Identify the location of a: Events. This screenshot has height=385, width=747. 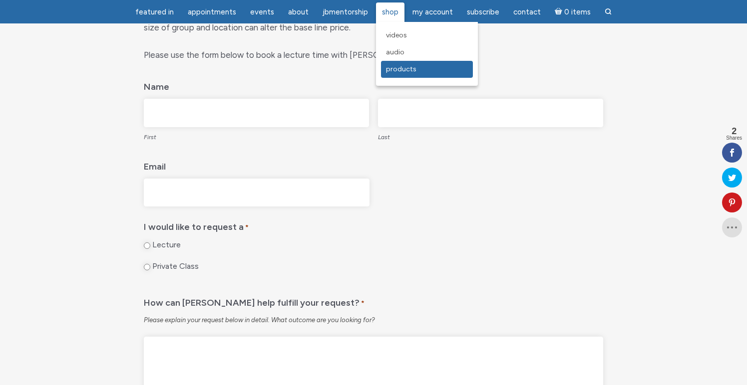
(262, 12).